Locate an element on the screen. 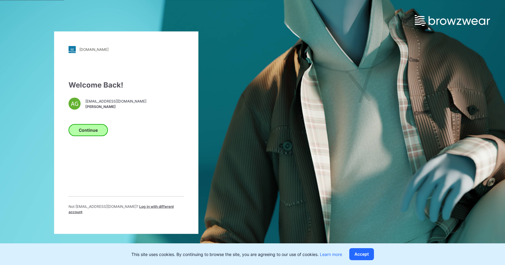 Image resolution: width=505 pixels, height=265 pixels. a: Learn more is located at coordinates (331, 254).